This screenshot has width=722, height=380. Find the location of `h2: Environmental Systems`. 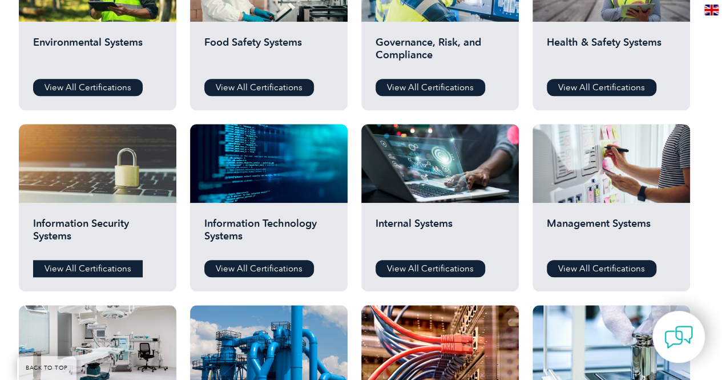

h2: Environmental Systems is located at coordinates (98, 53).